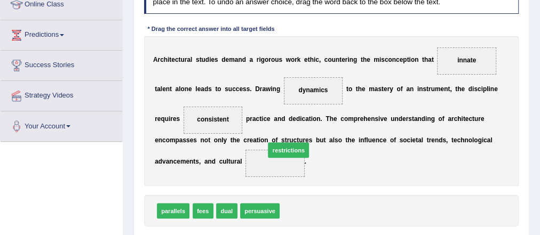 Image resolution: width=540 pixels, height=235 pixels. Describe the element at coordinates (155, 60) in the screenshot. I see `b: A` at that location.